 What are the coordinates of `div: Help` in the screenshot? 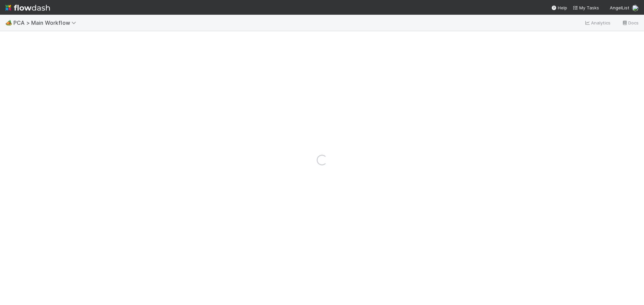 It's located at (559, 7).